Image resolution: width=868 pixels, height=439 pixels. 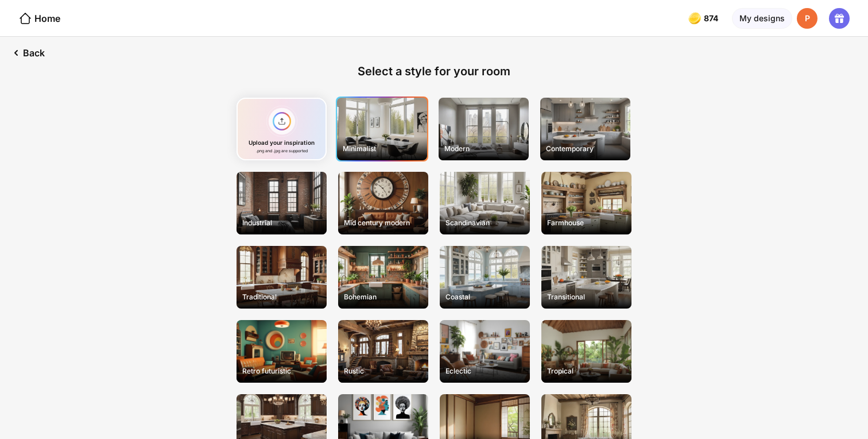 What do you see at coordinates (383, 222) in the screenshot?
I see `div: Mid century modern` at bounding box center [383, 222].